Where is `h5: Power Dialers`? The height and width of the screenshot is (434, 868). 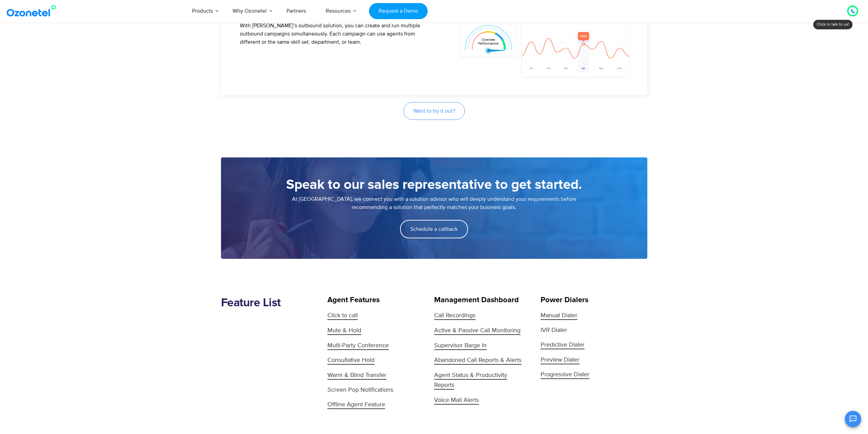 h5: Power Dialers is located at coordinates (589, 300).